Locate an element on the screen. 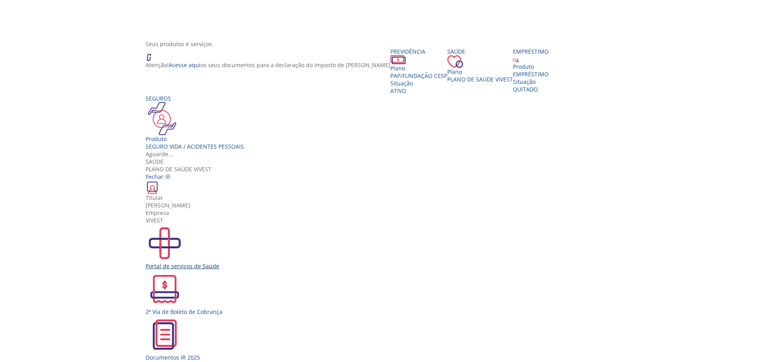  a: Seguros Produto Seguro Vida / Acidentes Pessoais is located at coordinates (194, 122).